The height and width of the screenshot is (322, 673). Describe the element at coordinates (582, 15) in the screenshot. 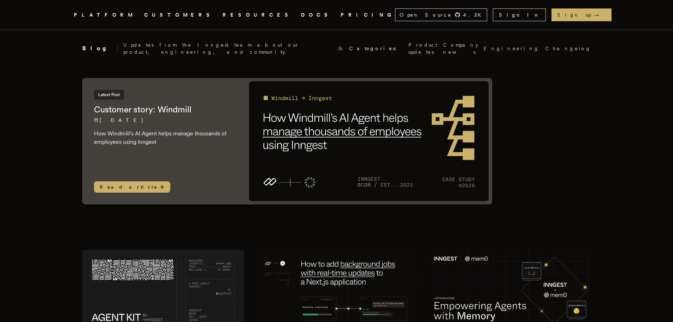

I see `a: Sign up` at that location.